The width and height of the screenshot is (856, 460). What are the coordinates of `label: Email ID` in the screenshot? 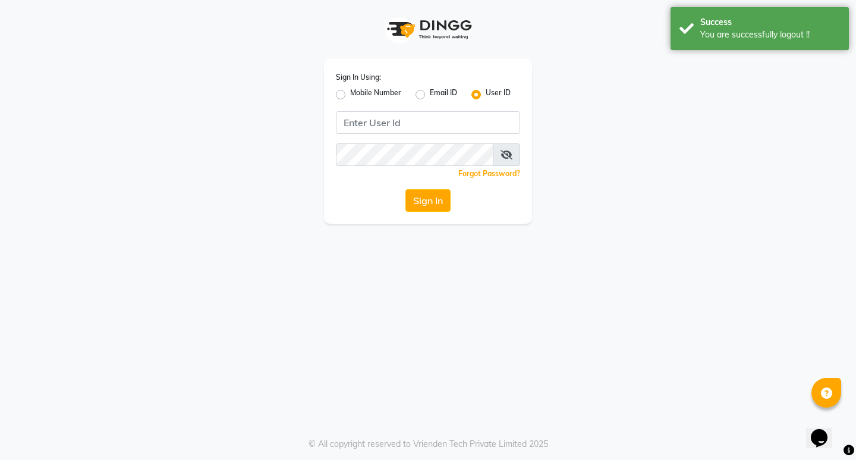 It's located at (444, 95).